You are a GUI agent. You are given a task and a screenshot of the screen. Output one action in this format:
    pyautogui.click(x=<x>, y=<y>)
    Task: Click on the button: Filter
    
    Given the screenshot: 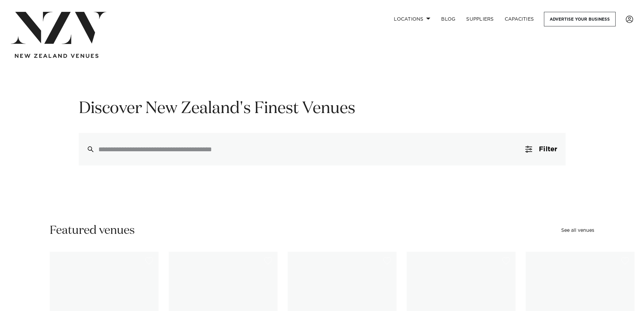 What is the action you would take?
    pyautogui.click(x=541, y=149)
    